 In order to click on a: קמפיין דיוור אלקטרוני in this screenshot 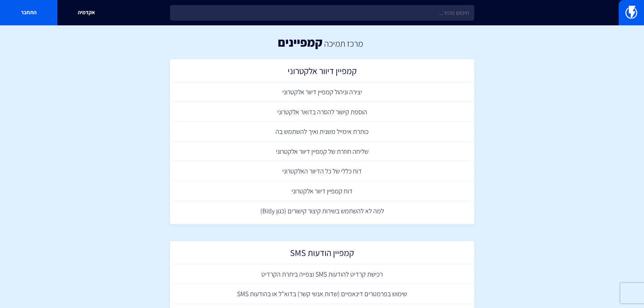, I will do `click(322, 72)`.